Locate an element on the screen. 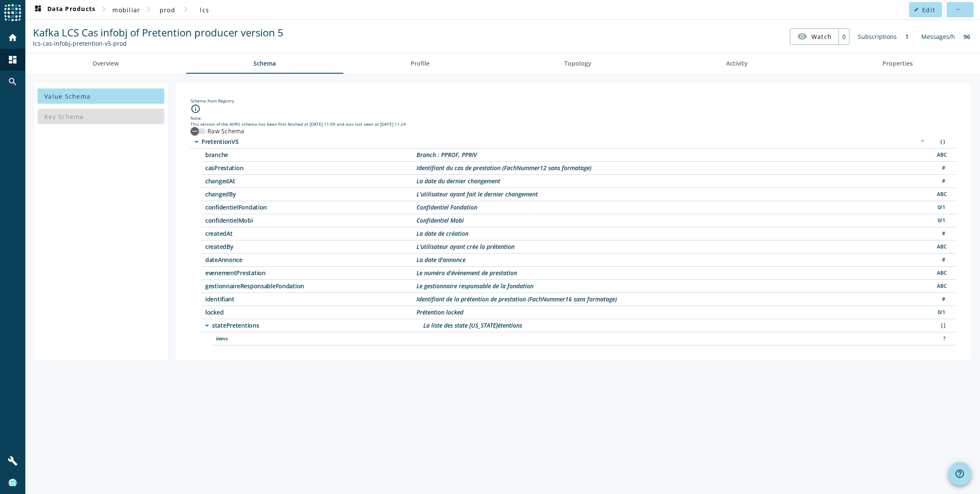 The image size is (980, 494). span: /branche is located at coordinates (311, 154).